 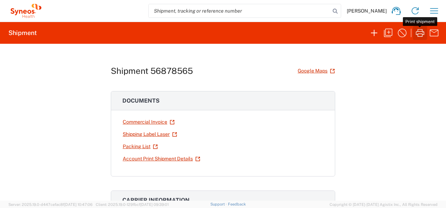 What do you see at coordinates (239, 11) in the screenshot?
I see `input: Shipment, tracking or reference number` at bounding box center [239, 11].